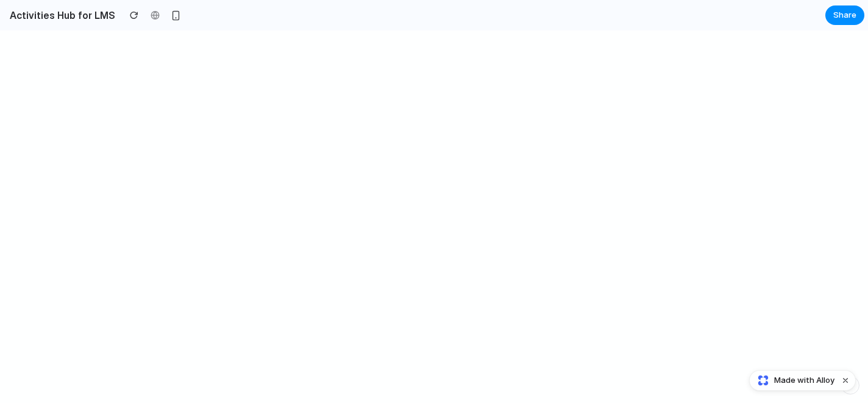 The width and height of the screenshot is (868, 403). What do you see at coordinates (845, 380) in the screenshot?
I see `button: Dismiss watermark` at bounding box center [845, 380].